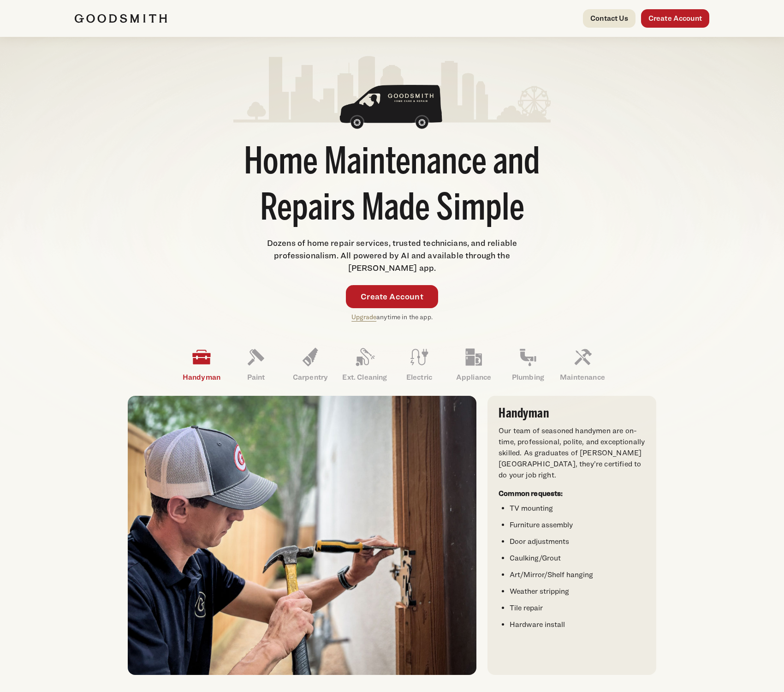  What do you see at coordinates (121, 19) in the screenshot?
I see `img: Goodsmith` at bounding box center [121, 19].